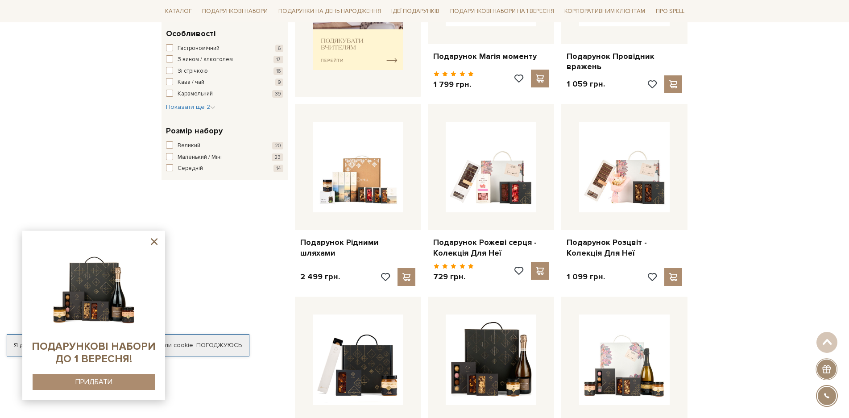 The height and width of the screenshot is (418, 849). I want to click on span: Великий, so click(189, 146).